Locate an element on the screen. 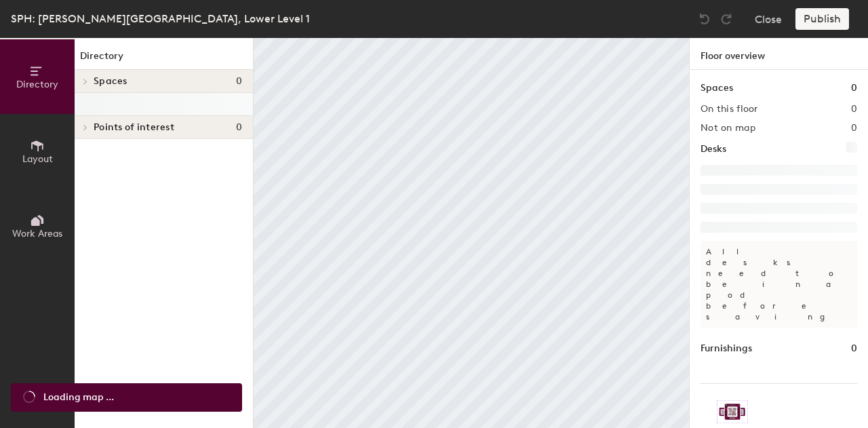 Image resolution: width=868 pixels, height=428 pixels. h1: Spaces is located at coordinates (716, 88).